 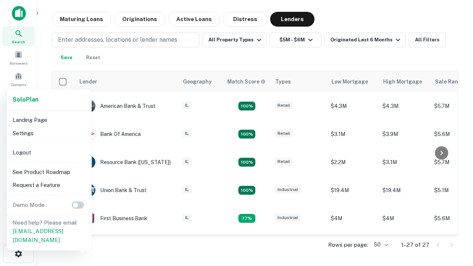 I want to click on li: Request a Feature, so click(x=49, y=185).